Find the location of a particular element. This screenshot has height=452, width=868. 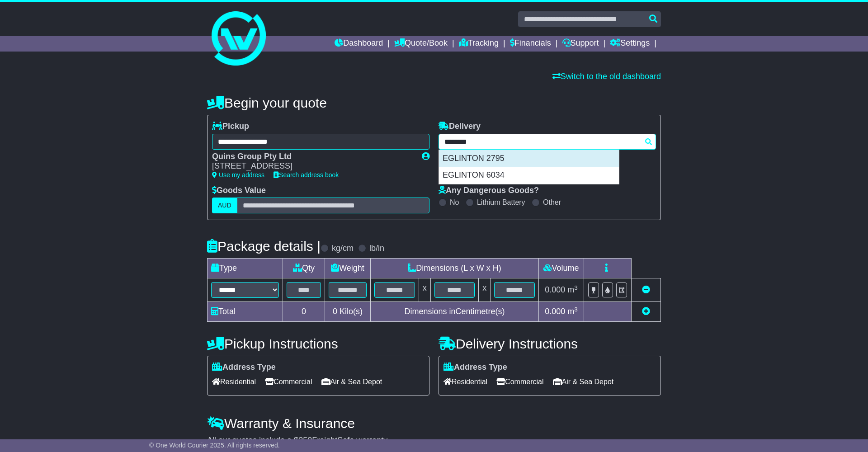

h4: Package details | is located at coordinates (264, 246).